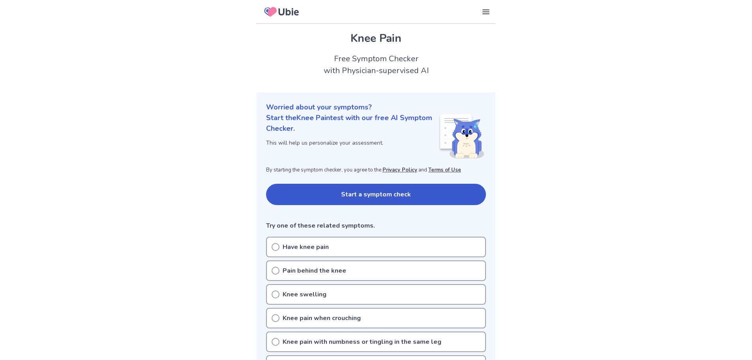  What do you see at coordinates (352, 143) in the screenshot?
I see `p: This will help us personalize your assessment.` at bounding box center [352, 143].